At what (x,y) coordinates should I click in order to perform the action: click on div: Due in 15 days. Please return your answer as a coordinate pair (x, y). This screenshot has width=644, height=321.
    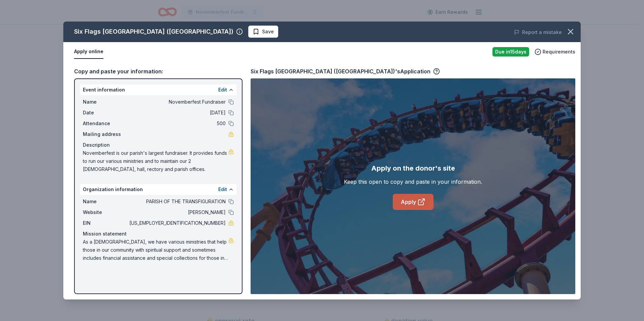
    Looking at the image, I should click on (510, 52).